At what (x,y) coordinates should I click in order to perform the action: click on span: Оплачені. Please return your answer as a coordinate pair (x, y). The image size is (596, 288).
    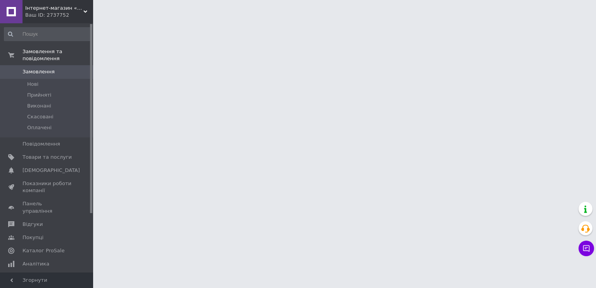
    Looking at the image, I should click on (39, 128).